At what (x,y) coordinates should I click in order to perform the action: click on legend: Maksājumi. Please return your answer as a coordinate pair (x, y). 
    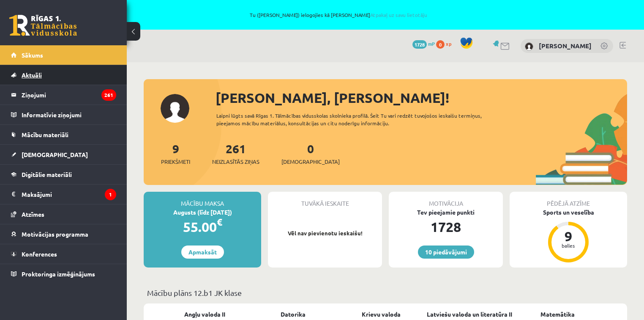
    Looking at the image, I should click on (69, 194).